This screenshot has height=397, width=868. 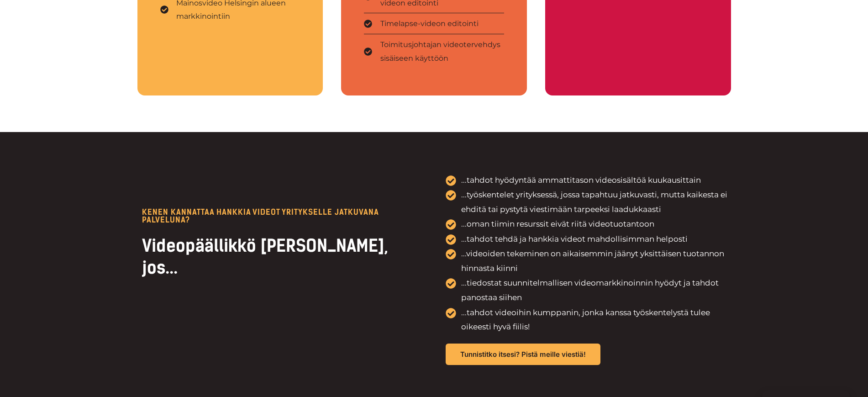 I want to click on span: ...videoiden tekeminen on aikaisemmin jäänyt yksittäisen tuotannon hinnasta kiinni, so click(x=595, y=261).